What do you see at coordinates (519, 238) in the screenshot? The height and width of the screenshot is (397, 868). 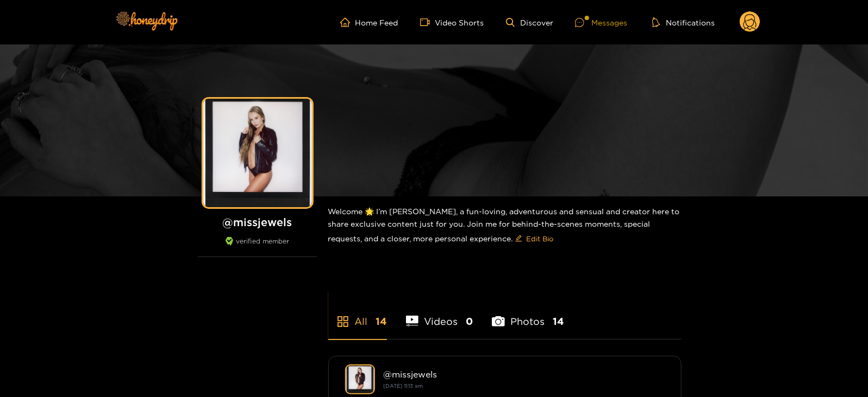 I see `span: edit` at bounding box center [519, 238].